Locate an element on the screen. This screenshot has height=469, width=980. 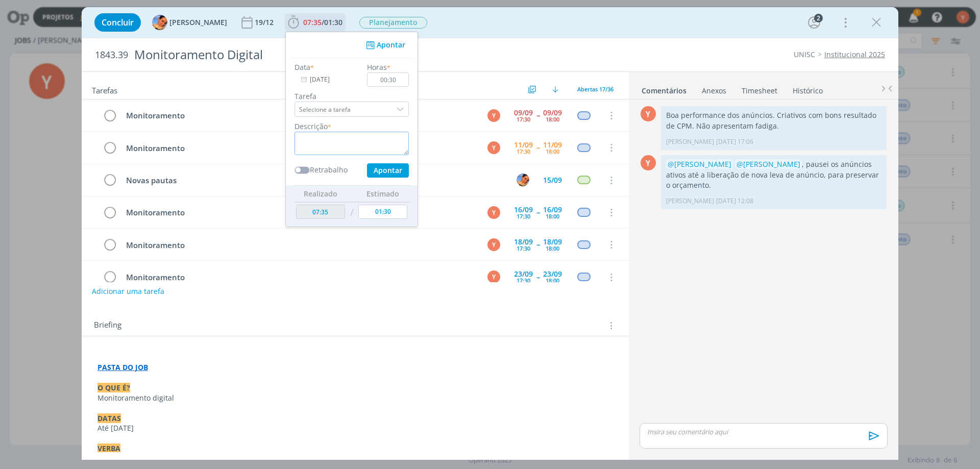
div: Anexos is located at coordinates (714, 91).